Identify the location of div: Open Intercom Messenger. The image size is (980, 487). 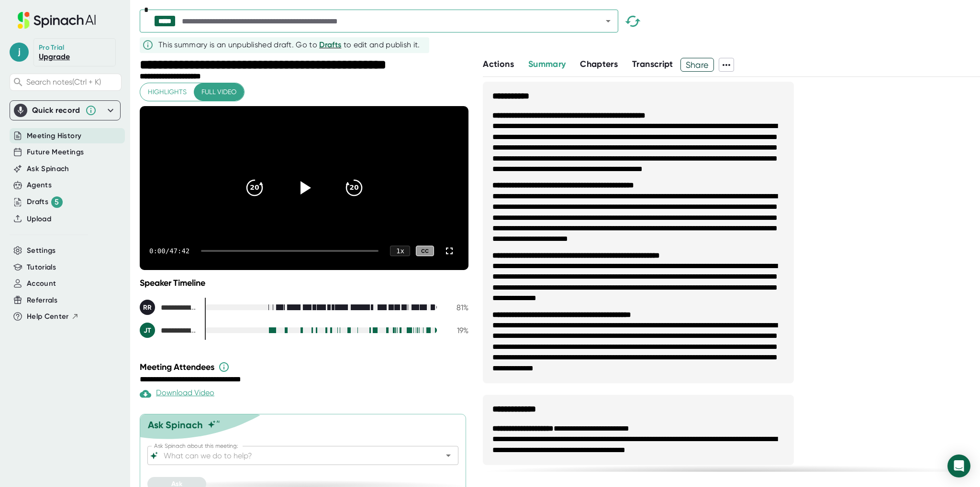
(958, 466).